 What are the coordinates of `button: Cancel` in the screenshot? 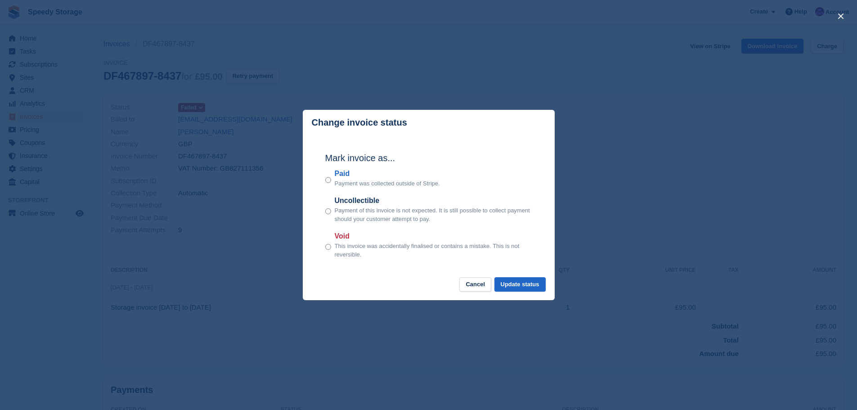 It's located at (475, 284).